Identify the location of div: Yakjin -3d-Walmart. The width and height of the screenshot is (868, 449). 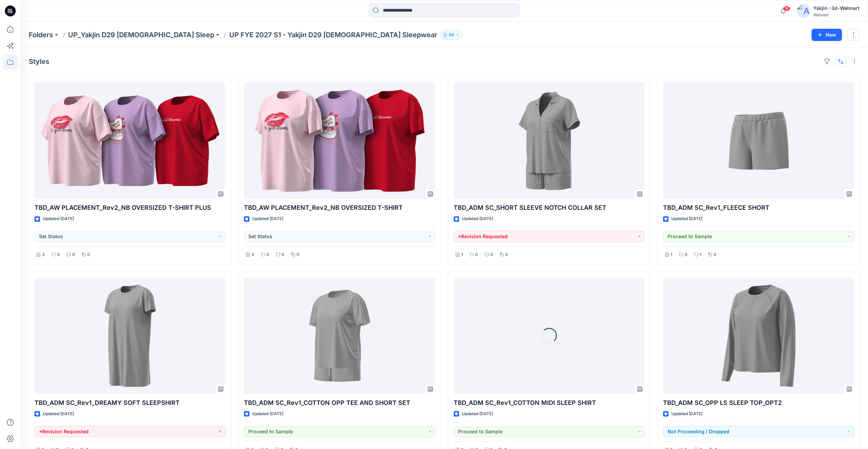
(836, 8).